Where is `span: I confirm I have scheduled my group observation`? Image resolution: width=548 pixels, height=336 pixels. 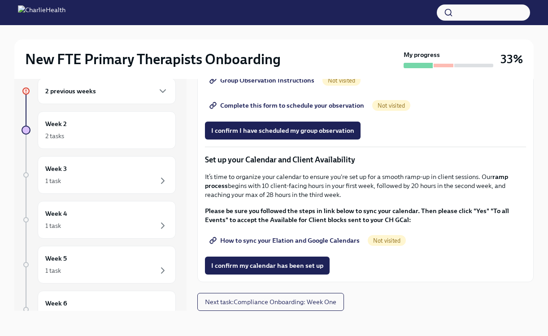 span: I confirm I have scheduled my group observation is located at coordinates (282, 130).